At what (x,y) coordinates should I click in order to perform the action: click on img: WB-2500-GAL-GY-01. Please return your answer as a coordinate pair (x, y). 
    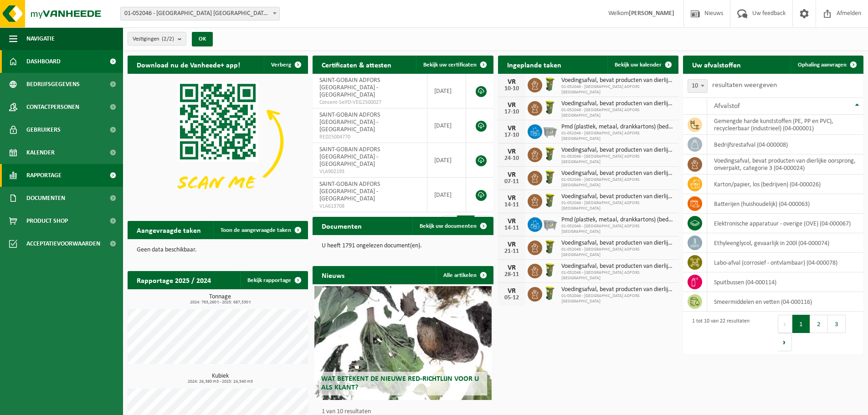
    Looking at the image, I should click on (550, 131).